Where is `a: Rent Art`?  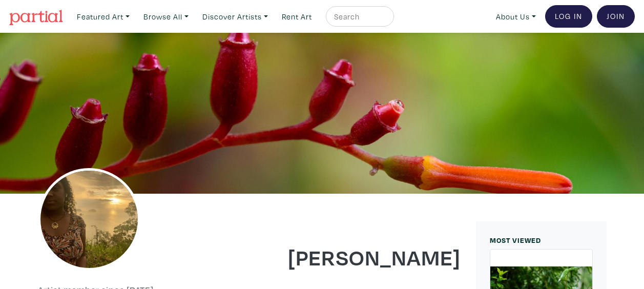 a: Rent Art is located at coordinates (297, 16).